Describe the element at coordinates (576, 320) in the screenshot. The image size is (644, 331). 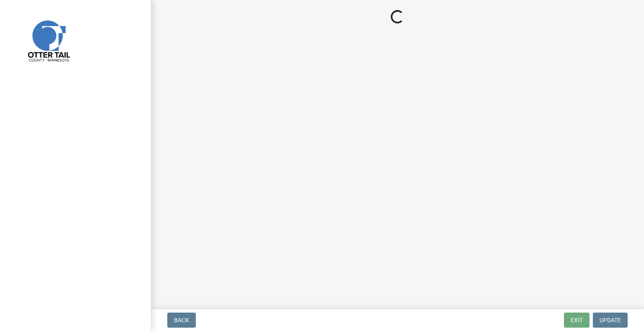
I see `button: Exit` at that location.